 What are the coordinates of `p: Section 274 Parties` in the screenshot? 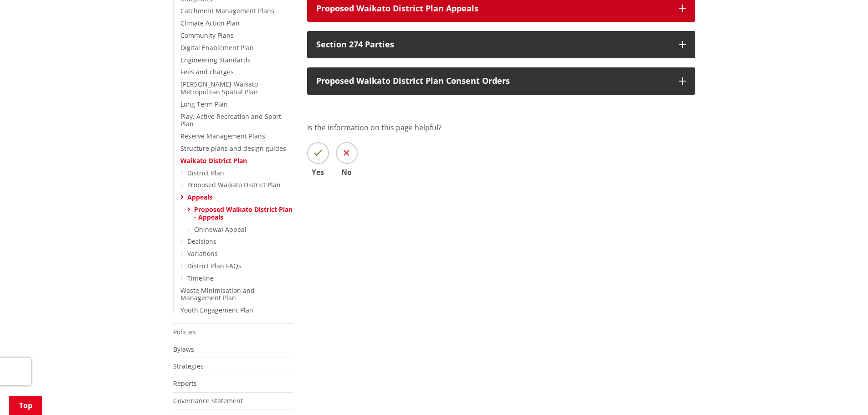 It's located at (493, 45).